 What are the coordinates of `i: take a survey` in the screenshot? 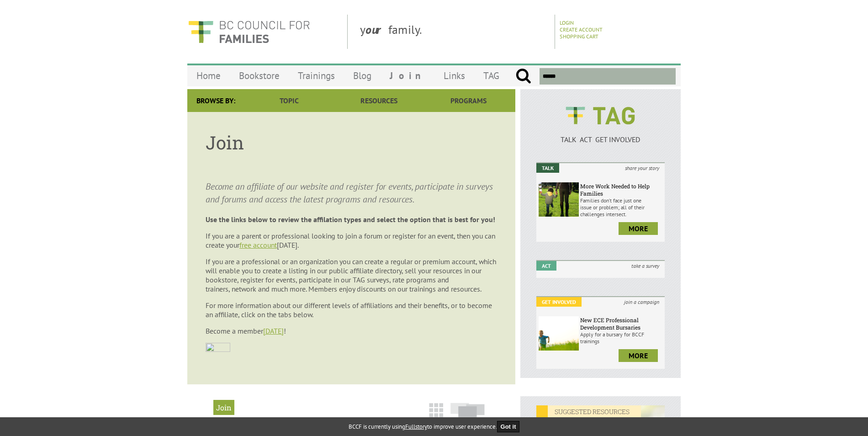 It's located at (645, 265).